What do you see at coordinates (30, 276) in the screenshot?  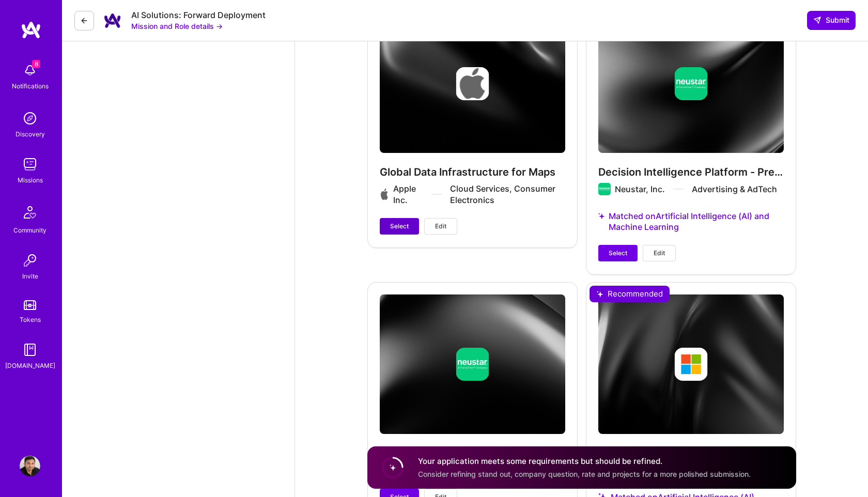 I see `div: Invite` at bounding box center [30, 276].